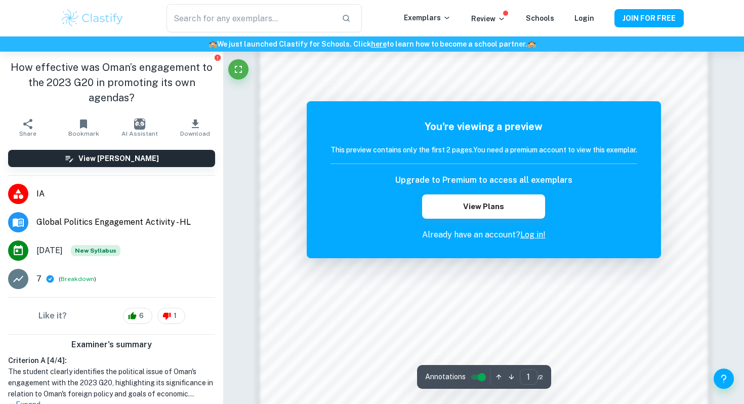 The width and height of the screenshot is (744, 404). Describe the element at coordinates (238, 69) in the screenshot. I see `button: Fullscreen` at that location.